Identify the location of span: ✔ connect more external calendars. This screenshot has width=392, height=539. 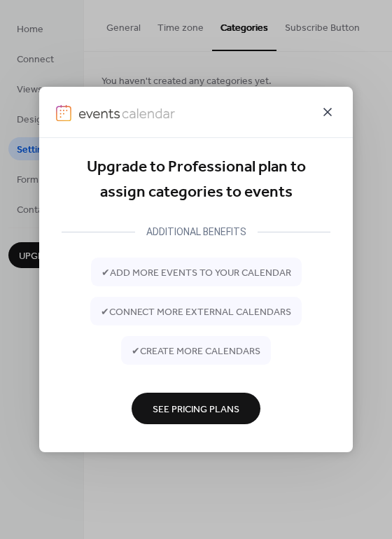
(196, 311).